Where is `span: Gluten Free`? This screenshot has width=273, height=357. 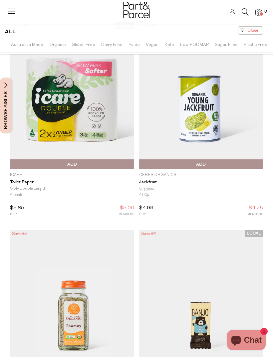 span: Gluten Free is located at coordinates (83, 45).